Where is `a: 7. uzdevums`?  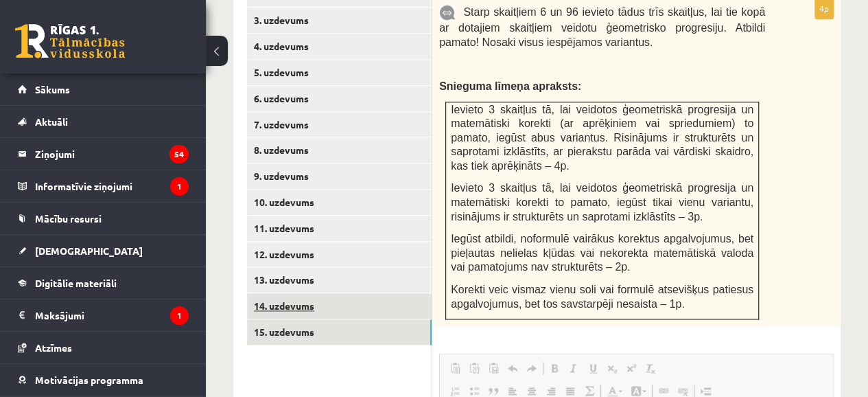
a: 7. uzdevums is located at coordinates (339, 125).